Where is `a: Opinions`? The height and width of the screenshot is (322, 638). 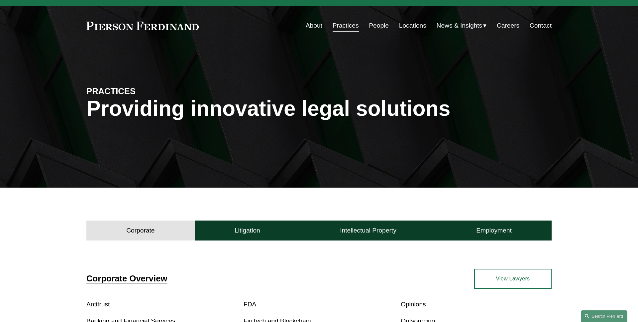
a: Opinions is located at coordinates (414, 304).